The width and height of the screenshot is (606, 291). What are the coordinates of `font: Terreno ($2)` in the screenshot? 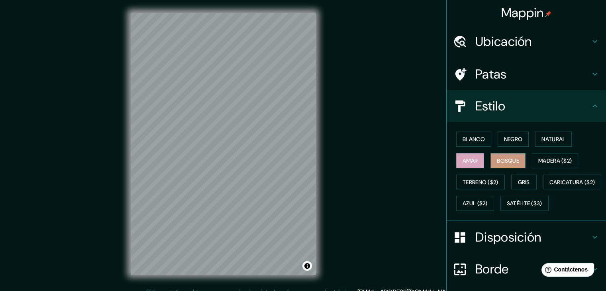 It's located at (480, 182).